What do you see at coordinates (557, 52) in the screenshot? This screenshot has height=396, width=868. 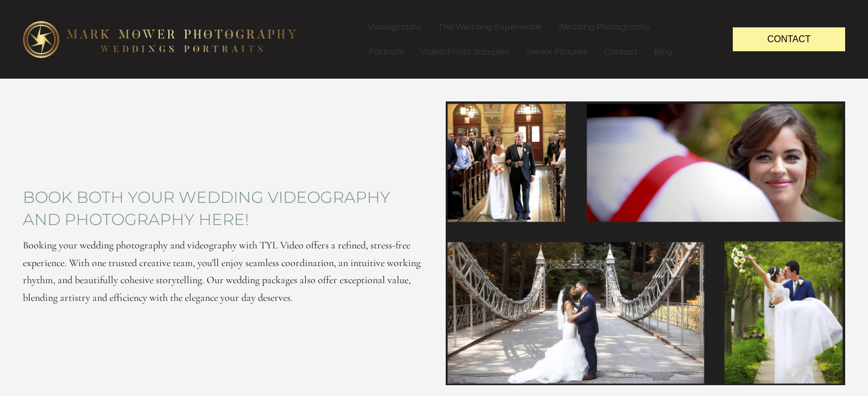 I see `a: Senior Pictures` at bounding box center [557, 52].